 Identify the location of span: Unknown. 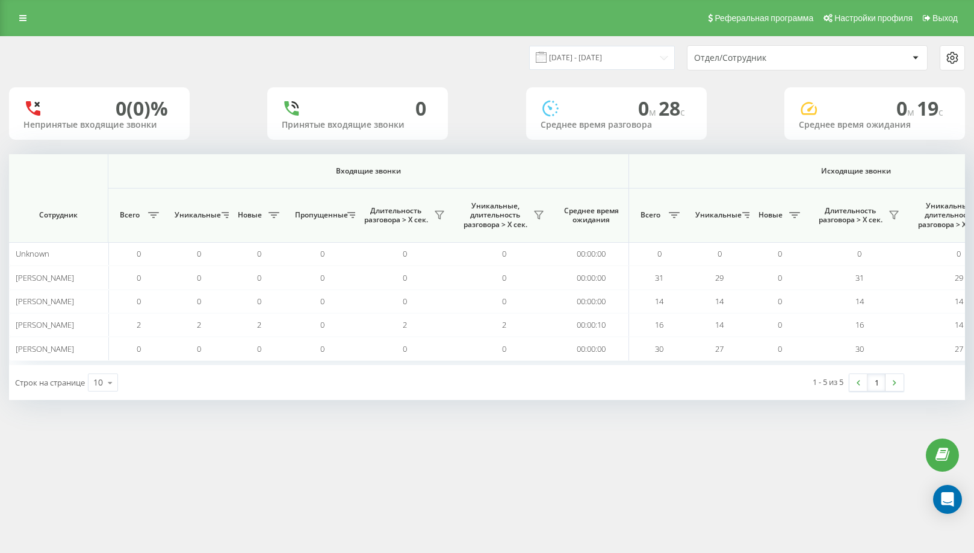
(33, 253).